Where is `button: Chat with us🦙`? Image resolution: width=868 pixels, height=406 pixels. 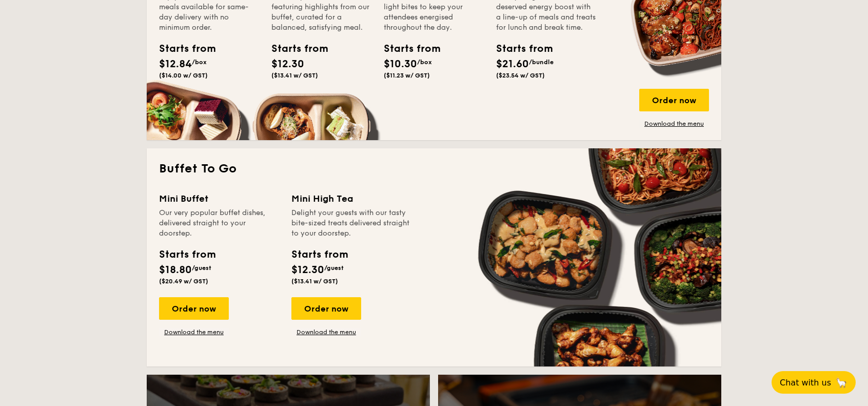 button: Chat with us🦙 is located at coordinates (814, 382).